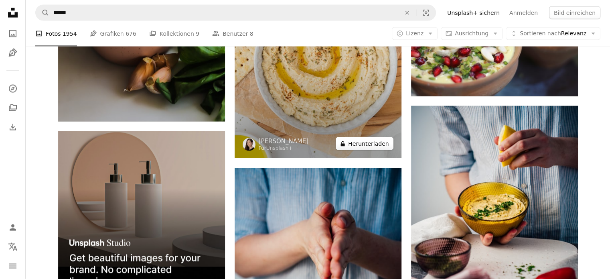 Image resolution: width=610 pixels, height=279 pixels. What do you see at coordinates (43, 13) in the screenshot?
I see `button: Unsplash suchen` at bounding box center [43, 13].